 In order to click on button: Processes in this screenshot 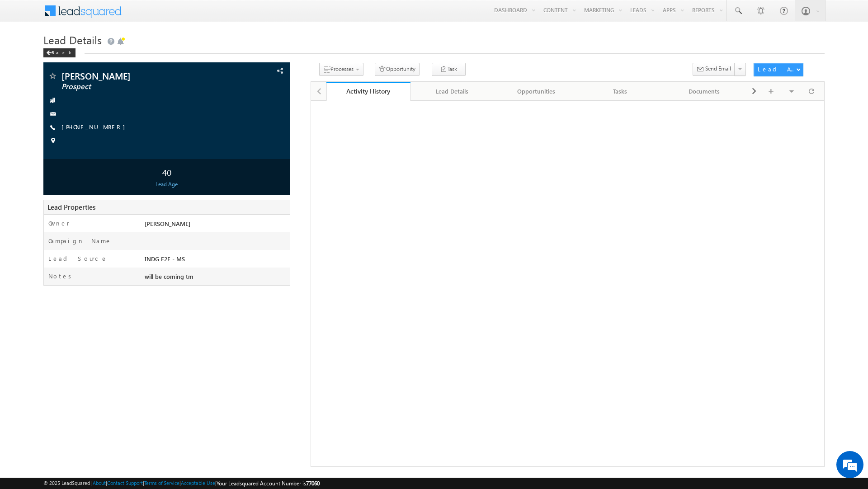, I will do `click(341, 69)`.